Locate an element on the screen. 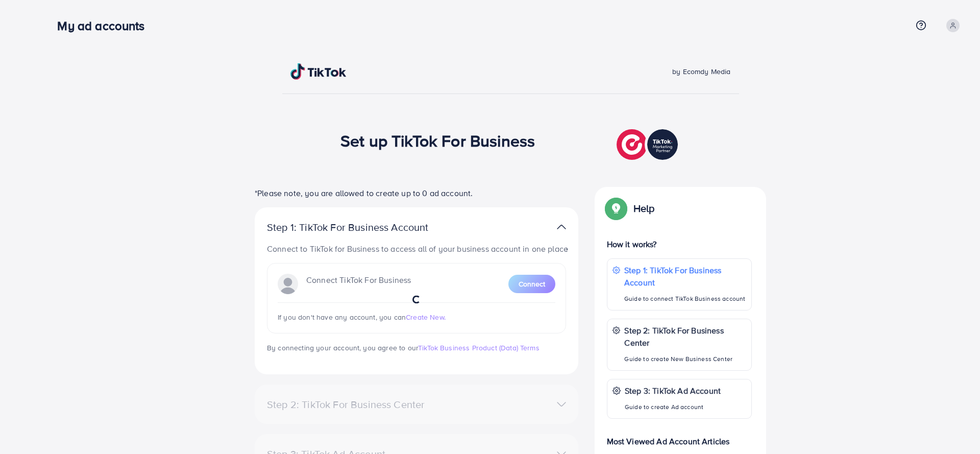  p: Guide to create Ad account is located at coordinates (673, 407).